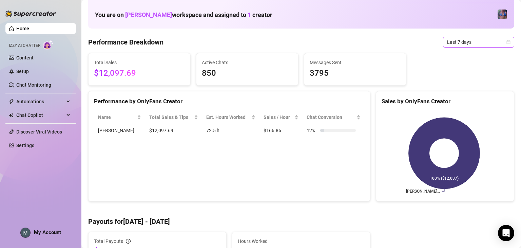  Describe the element at coordinates (479, 42) in the screenshot. I see `span: Last 7 days` at that location.